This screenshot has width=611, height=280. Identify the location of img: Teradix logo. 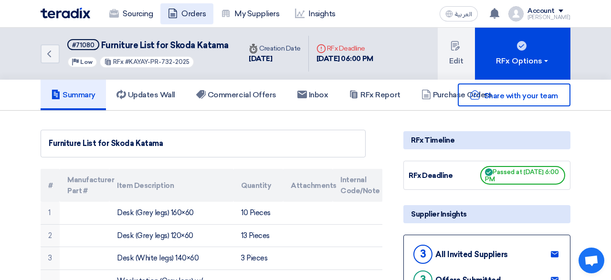
(65, 13).